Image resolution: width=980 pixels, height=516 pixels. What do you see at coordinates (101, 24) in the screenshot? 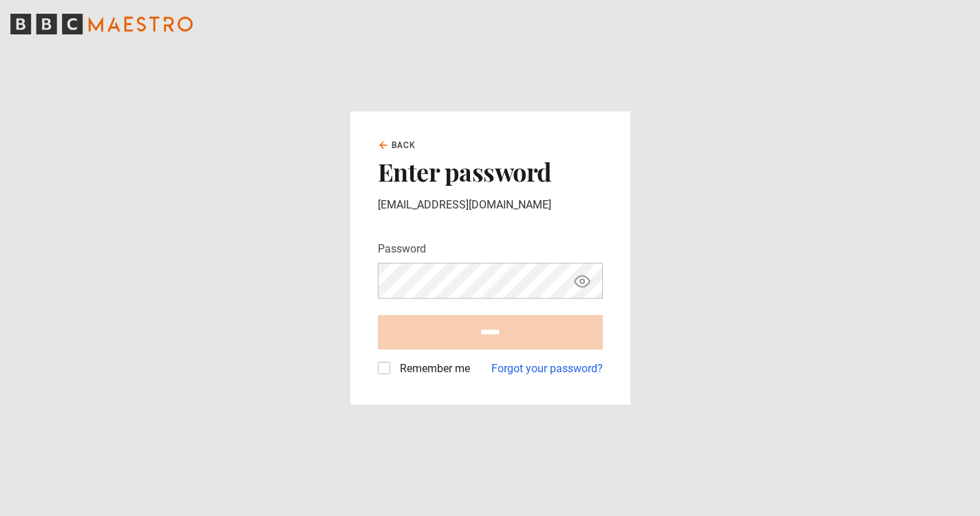
I see `a: BBC Maestro` at bounding box center [101, 24].